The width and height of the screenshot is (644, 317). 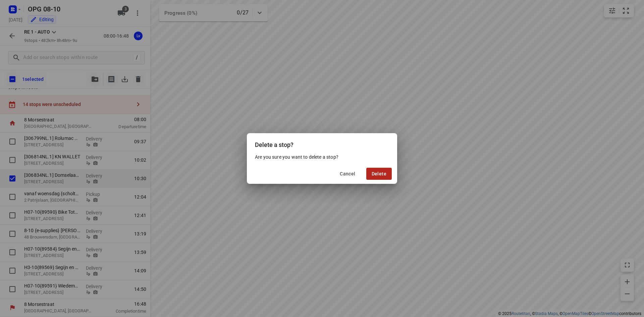 I want to click on span: Delete, so click(x=379, y=174).